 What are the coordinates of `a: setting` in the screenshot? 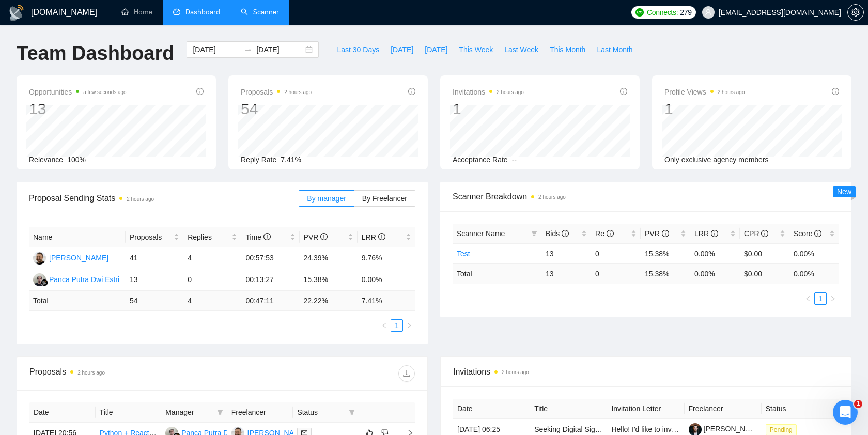 It's located at (856, 12).